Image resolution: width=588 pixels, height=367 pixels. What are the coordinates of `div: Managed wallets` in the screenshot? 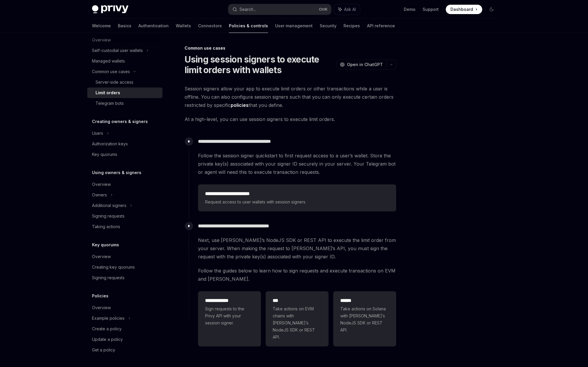 It's located at (108, 61).